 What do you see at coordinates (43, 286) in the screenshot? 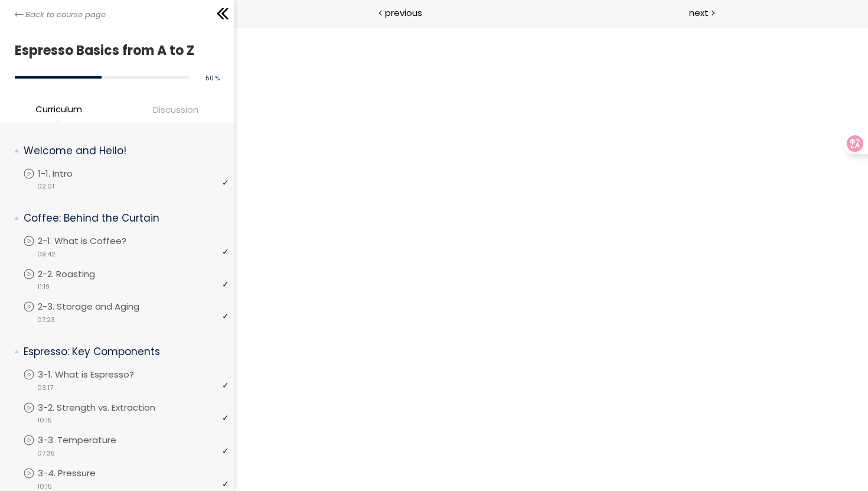
I see `span: 11:19` at bounding box center [43, 286].